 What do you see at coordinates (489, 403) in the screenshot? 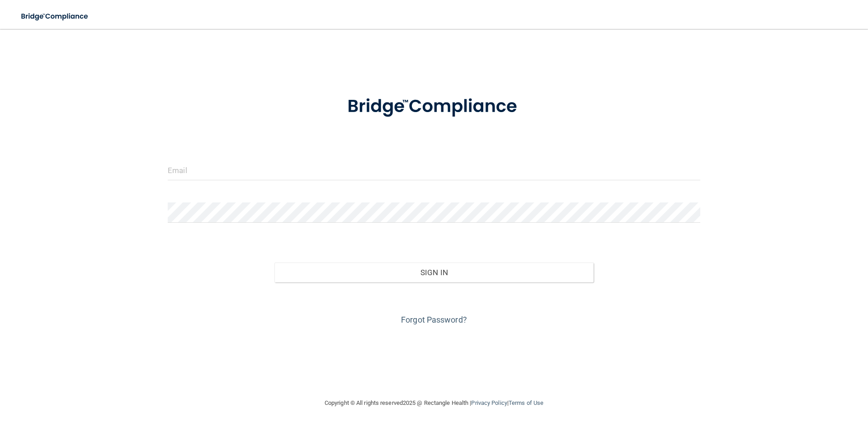
I see `a: Privacy Policy` at bounding box center [489, 403].